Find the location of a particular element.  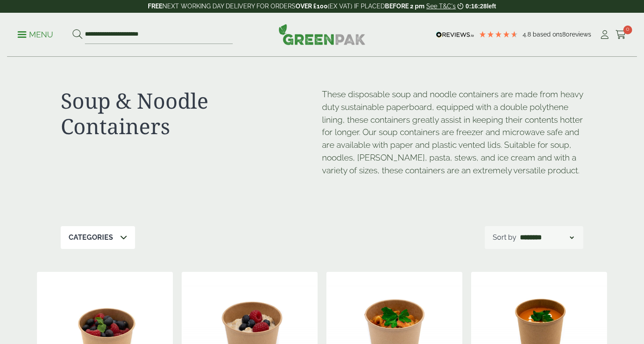

span: 4.8 is located at coordinates (528, 34).